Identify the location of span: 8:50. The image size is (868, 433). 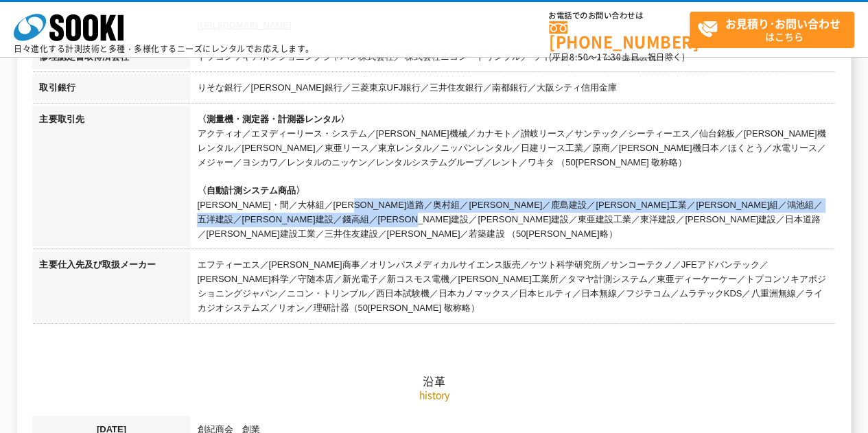
(579, 57).